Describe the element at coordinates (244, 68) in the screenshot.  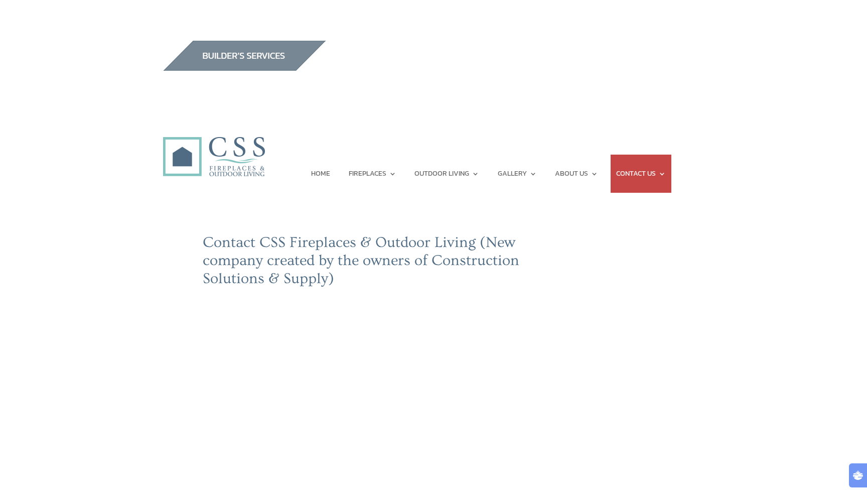
I see `a: builder services construction supply` at that location.